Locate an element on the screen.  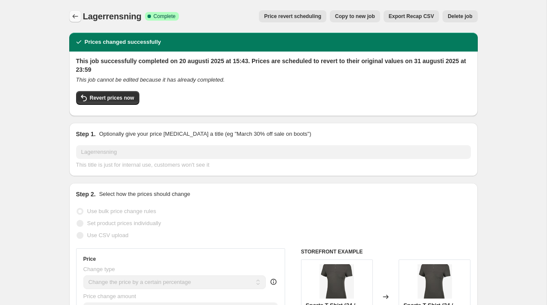
span: Export Recap CSV is located at coordinates (411, 16).